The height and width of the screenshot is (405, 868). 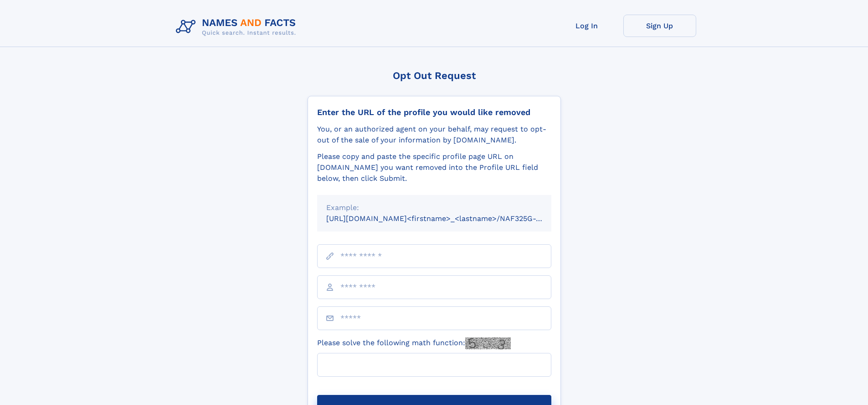 What do you see at coordinates (660, 25) in the screenshot?
I see `a: Sign Up` at bounding box center [660, 25].